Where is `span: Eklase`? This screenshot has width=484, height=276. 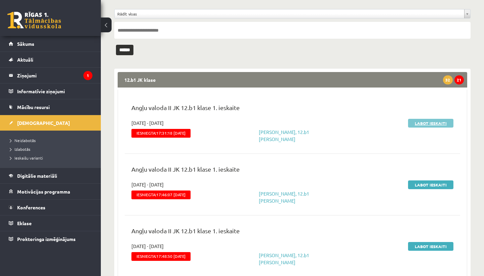 span: Eklase is located at coordinates (24, 223).